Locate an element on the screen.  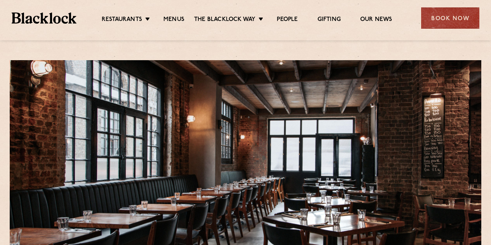
a: Menus is located at coordinates (174, 20).